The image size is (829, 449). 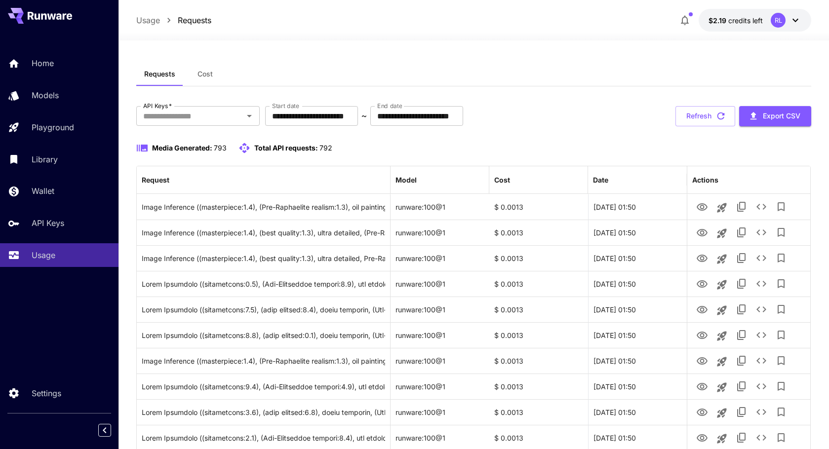 I want to click on p: Home, so click(x=42, y=63).